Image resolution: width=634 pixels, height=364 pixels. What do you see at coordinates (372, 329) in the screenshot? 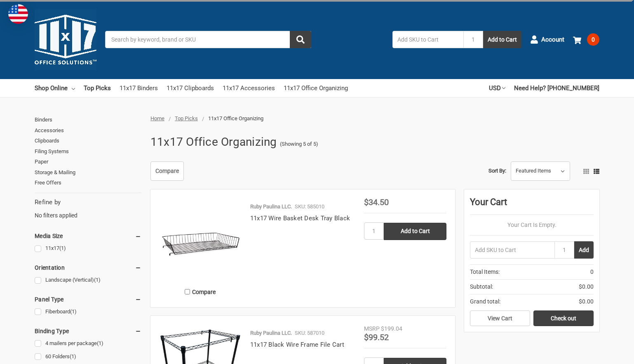
I see `div: MSRP` at bounding box center [372, 329].